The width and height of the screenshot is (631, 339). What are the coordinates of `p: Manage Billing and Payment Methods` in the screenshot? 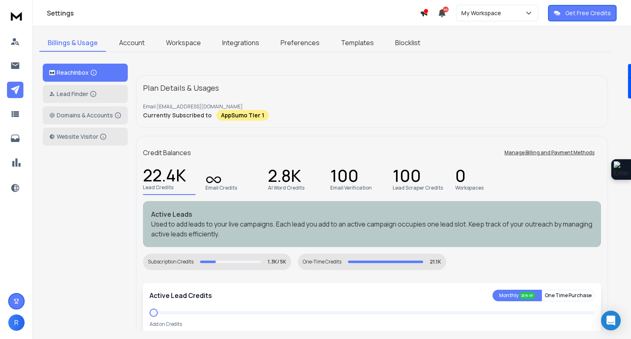 It's located at (549, 153).